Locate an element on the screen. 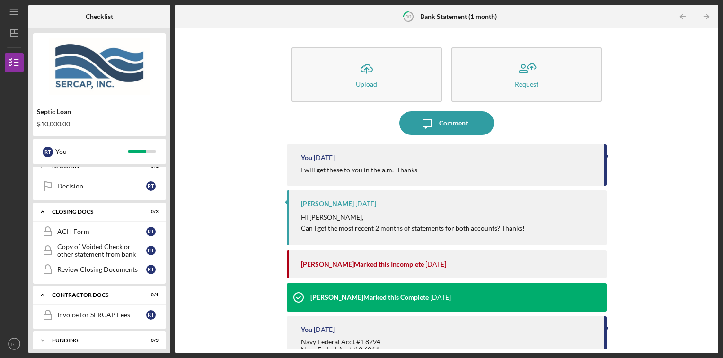 This screenshot has width=723, height=358. div: Navy Federal Acct #1 8294 Navy Fedeal Acct # 2 6064 is located at coordinates (340, 345).